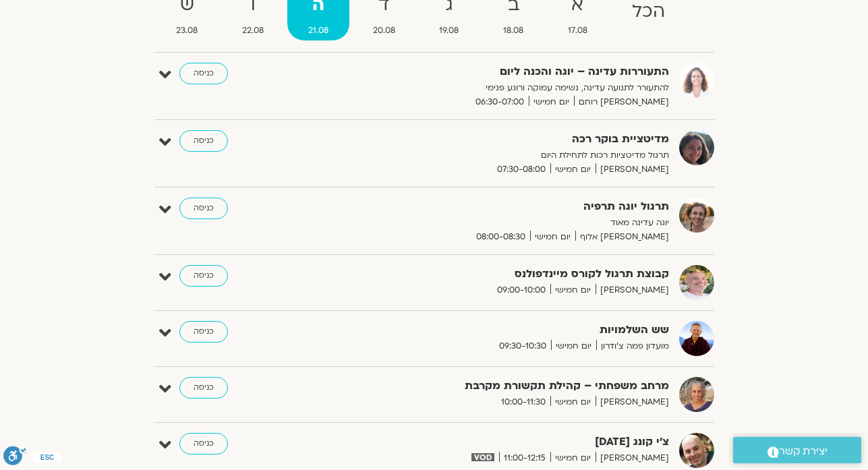  Describe the element at coordinates (503, 139) in the screenshot. I see `strong: מדיטציית בוקר רכה` at that location.